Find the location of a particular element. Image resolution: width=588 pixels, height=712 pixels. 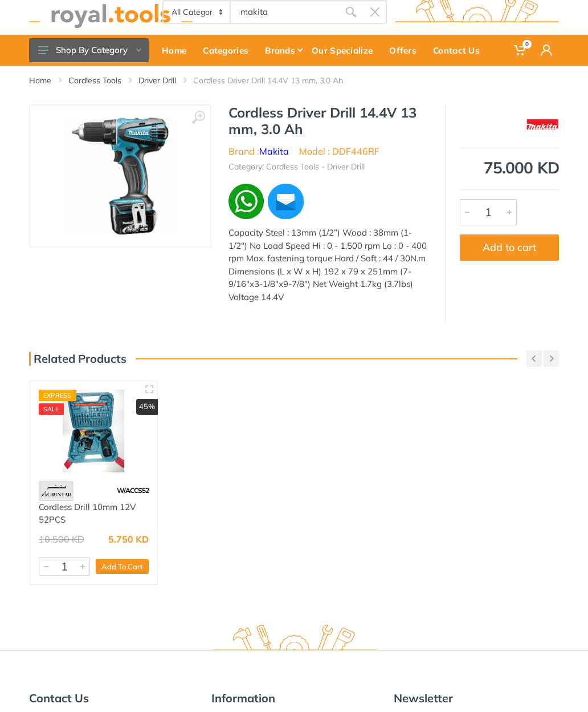

select: Category is located at coordinates (197, 12).